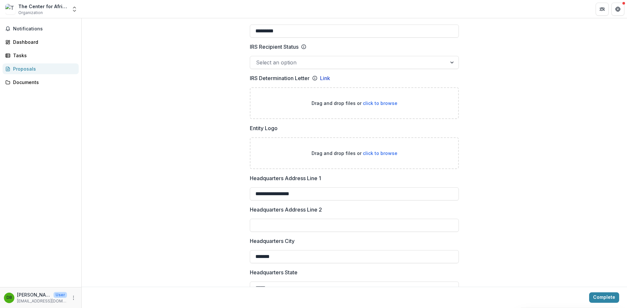 The height and width of the screenshot is (308, 627). I want to click on div: Dashboard, so click(43, 42).